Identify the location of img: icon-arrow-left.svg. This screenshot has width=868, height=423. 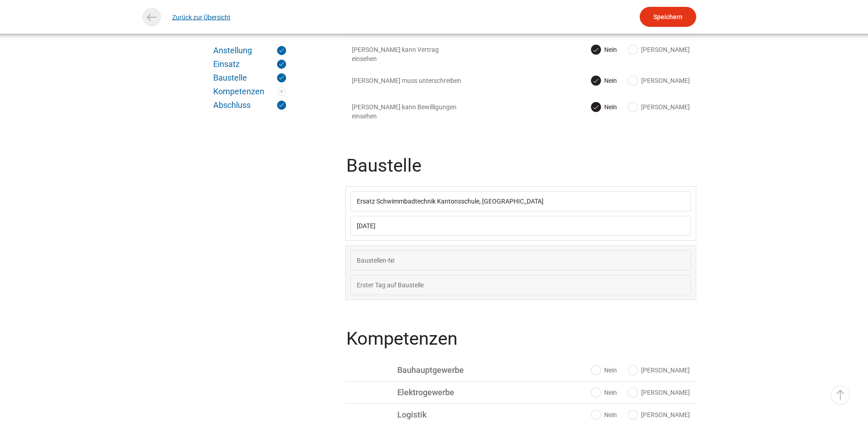
(151, 17).